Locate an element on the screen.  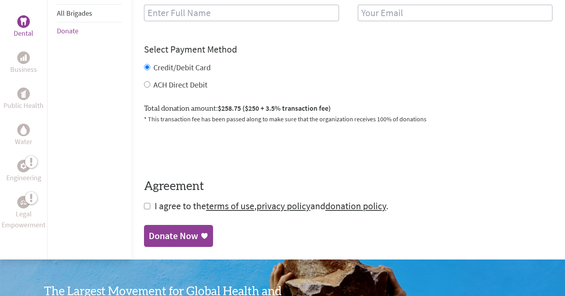
p: Engineering is located at coordinates (24, 178).